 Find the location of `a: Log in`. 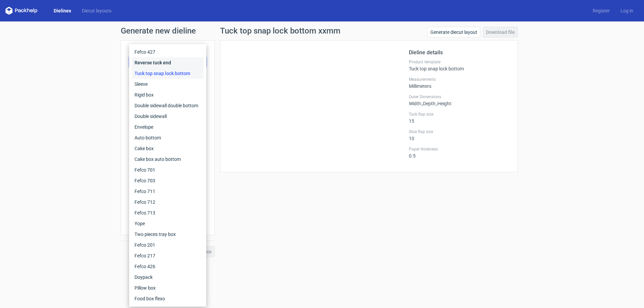

a: Log in is located at coordinates (627, 11).